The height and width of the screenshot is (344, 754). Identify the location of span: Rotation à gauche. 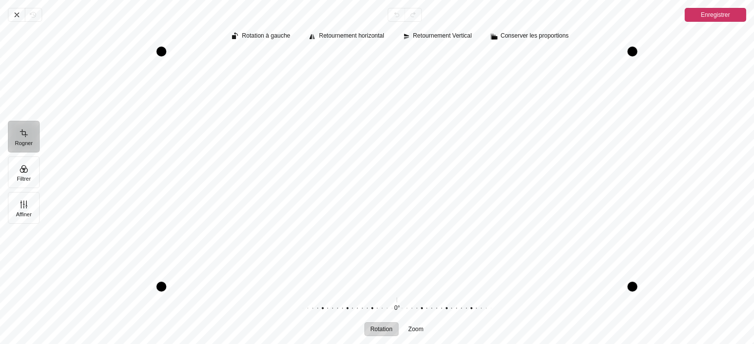
(266, 36).